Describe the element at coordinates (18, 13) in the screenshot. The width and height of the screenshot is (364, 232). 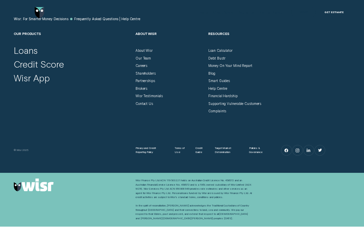
I see `button: Open Menu` at that location.